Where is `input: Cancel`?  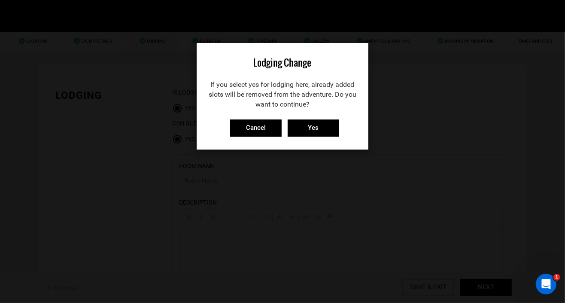 input: Cancel is located at coordinates (256, 128).